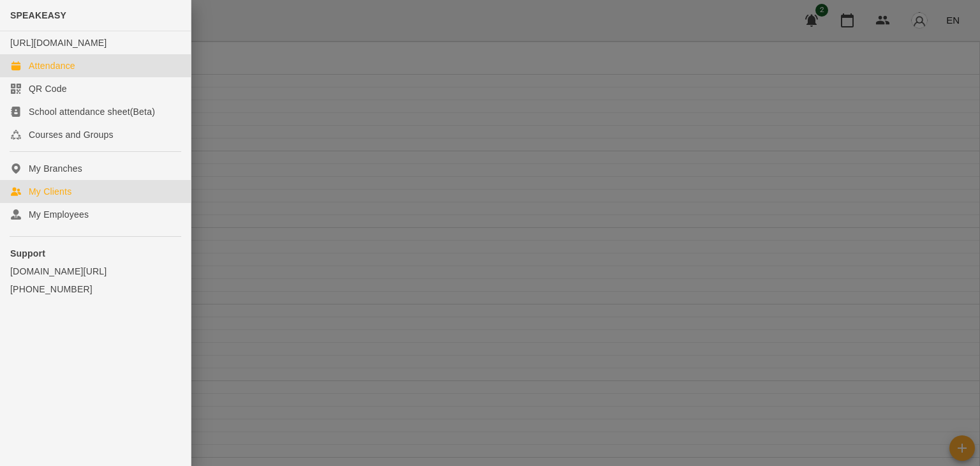  What do you see at coordinates (55, 169) in the screenshot?
I see `div: My Branches` at bounding box center [55, 169].